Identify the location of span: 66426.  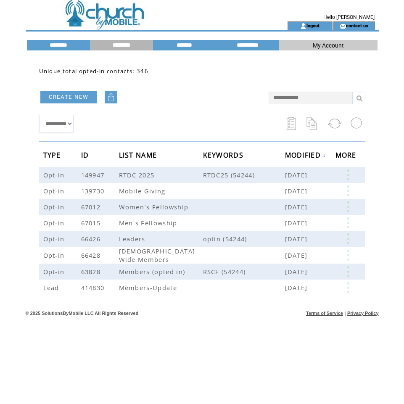
(92, 239).